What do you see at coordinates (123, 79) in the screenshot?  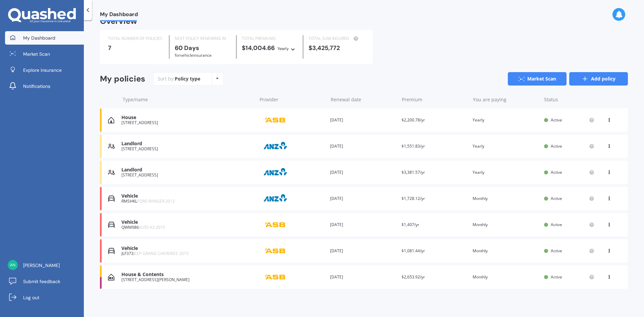 I see `div: My policies` at bounding box center [123, 79].